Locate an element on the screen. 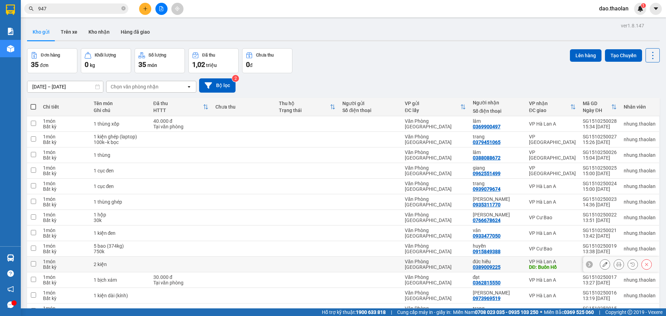  button: Trên xe is located at coordinates (69, 32).